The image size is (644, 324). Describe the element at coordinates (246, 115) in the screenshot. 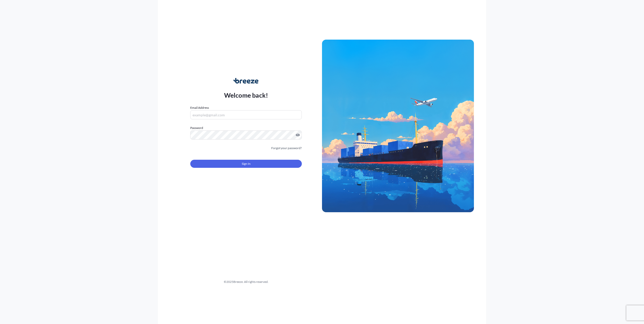

I see `input: example@gmail.com` at that location.